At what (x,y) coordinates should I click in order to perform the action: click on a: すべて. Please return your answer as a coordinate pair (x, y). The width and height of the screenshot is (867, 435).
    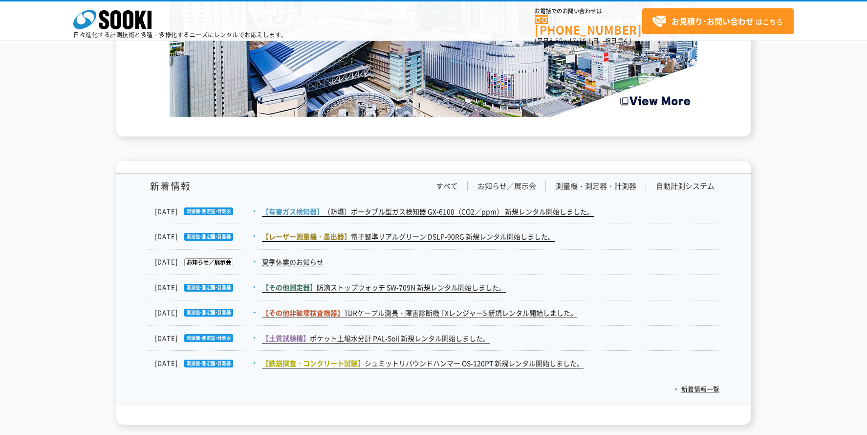
    Looking at the image, I should click on (447, 186).